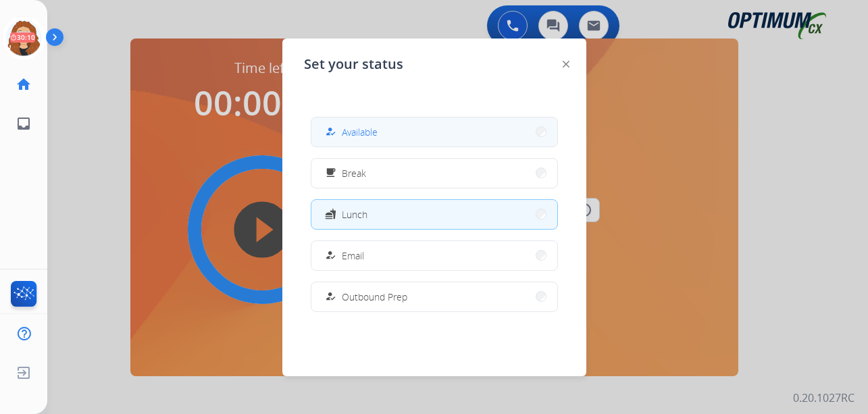 The image size is (868, 414). I want to click on span: Available, so click(360, 132).